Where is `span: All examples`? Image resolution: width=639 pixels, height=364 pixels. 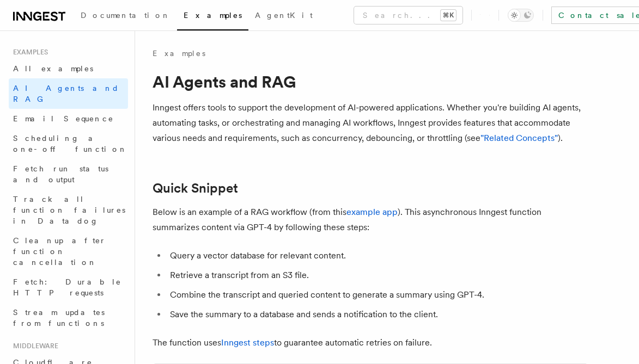 span: All examples is located at coordinates (53, 69).